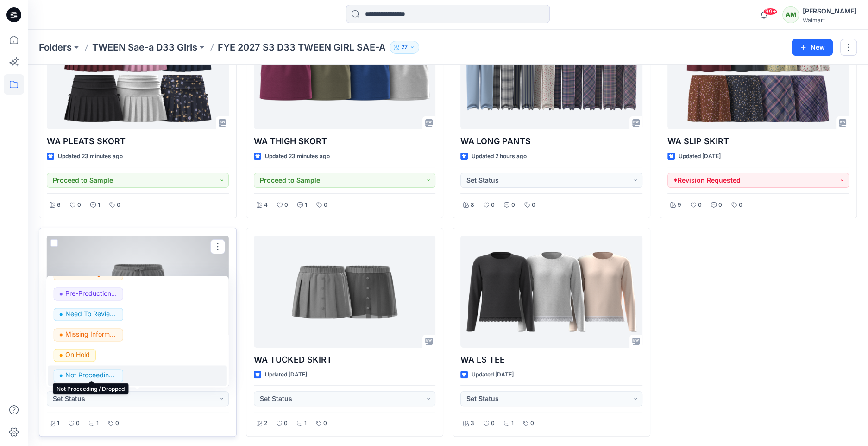 The width and height of the screenshot is (868, 446). I want to click on p: On Hold, so click(78, 355).